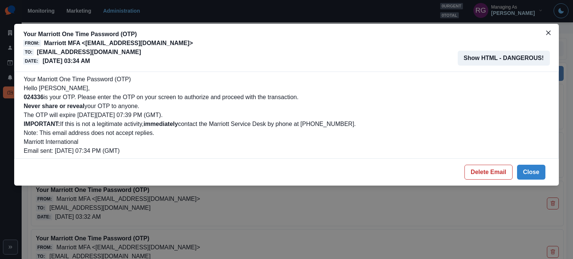  Describe the element at coordinates (286, 142) in the screenshot. I see `p: Marriott International` at that location.